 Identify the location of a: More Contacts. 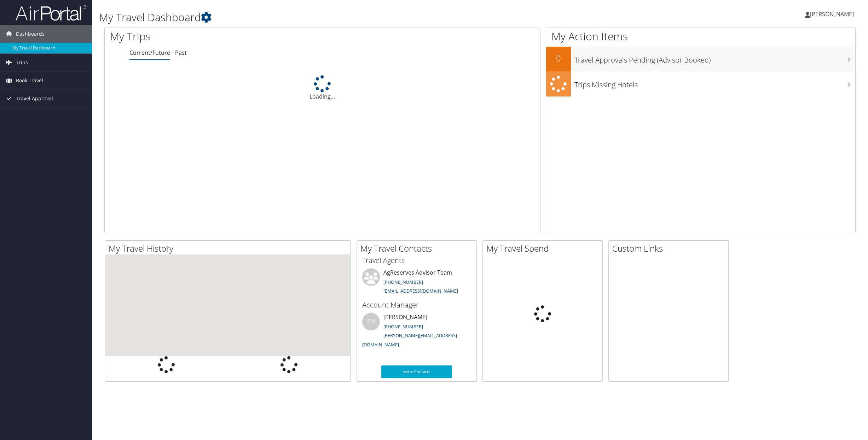
(417, 372).